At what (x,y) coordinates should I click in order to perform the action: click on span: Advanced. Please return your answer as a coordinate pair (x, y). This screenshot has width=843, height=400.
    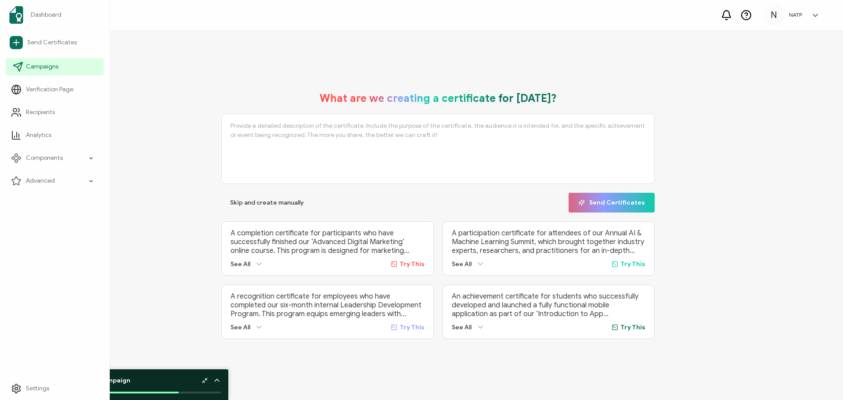
    Looking at the image, I should click on (40, 181).